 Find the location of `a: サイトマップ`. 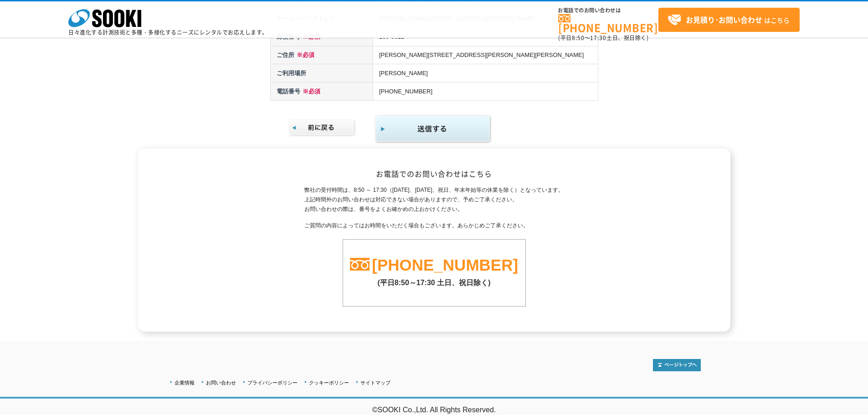

a: サイトマップ is located at coordinates (375, 383).